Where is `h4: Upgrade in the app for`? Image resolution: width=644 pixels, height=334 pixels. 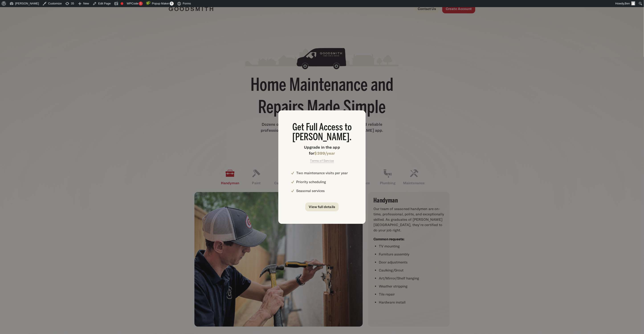 h4: Upgrade in the app for is located at coordinates (322, 150).